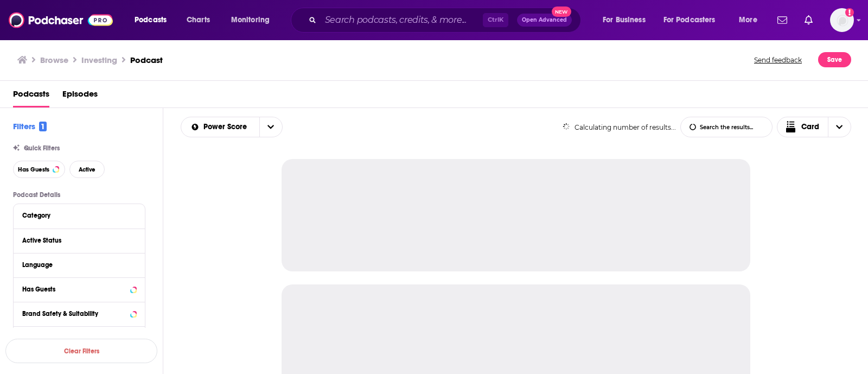 The width and height of the screenshot is (868, 374). Describe the element at coordinates (814, 127) in the screenshot. I see `h2: Choose View` at that location.